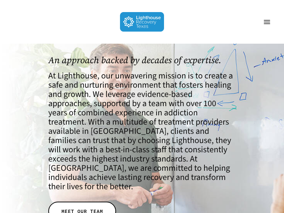  Describe the element at coordinates (142, 131) in the screenshot. I see `h4: At Lighthouse, our unwavering mission is to create a safe and nurturing environment that fosters ...` at that location.